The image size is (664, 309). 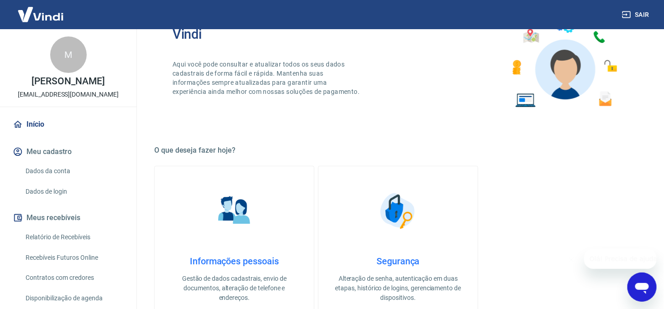 I want to click on h4: Informações pessoais, so click(x=234, y=261).